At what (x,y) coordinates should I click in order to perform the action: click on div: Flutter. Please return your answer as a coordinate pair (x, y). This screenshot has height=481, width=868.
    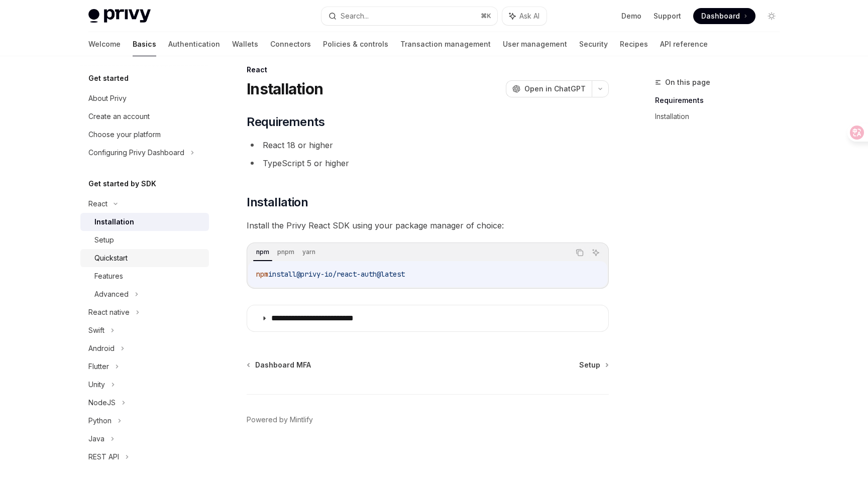
    Looking at the image, I should click on (99, 367).